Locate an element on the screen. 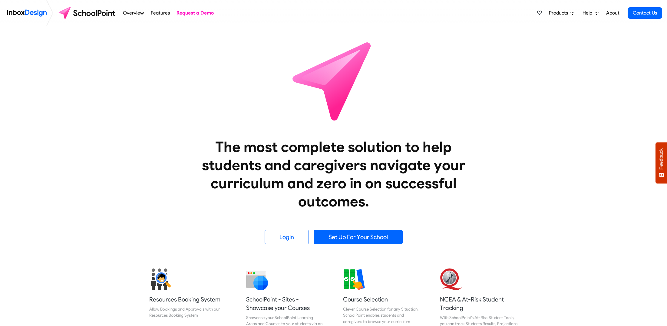 This screenshot has width=667, height=326. h5: SchoolPoint - Sites - Showcase your Courses is located at coordinates (285, 304).